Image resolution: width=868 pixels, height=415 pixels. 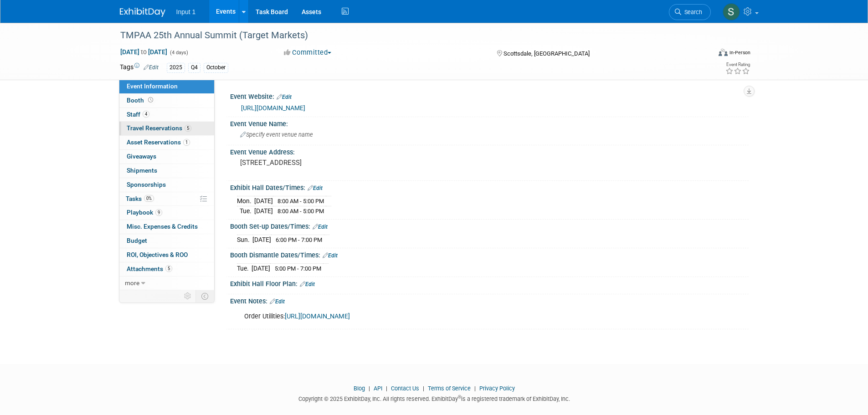 I want to click on div: TMPAA 25th Annual Summit (Target Markets), so click(x=407, y=35).